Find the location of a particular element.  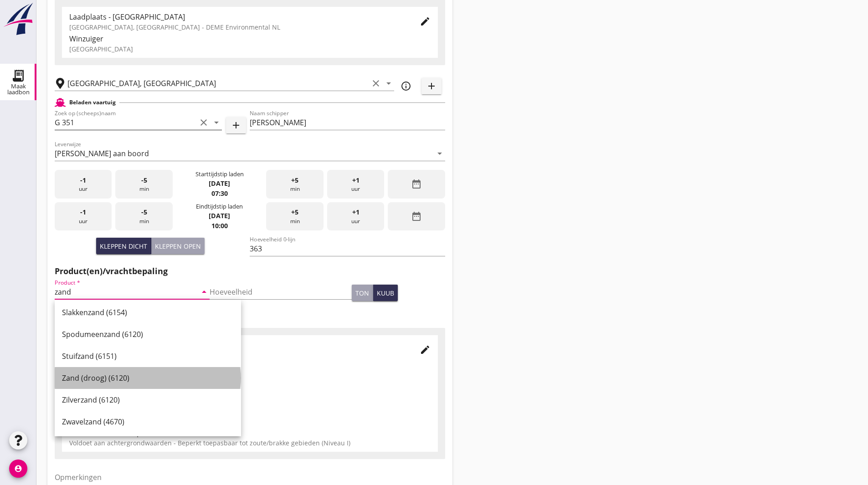

div: Aktenummer is located at coordinates (250, 389).